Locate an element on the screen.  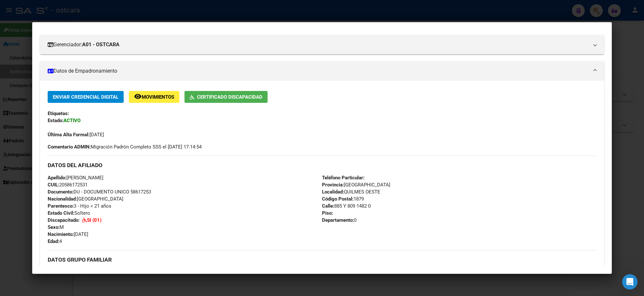
h3: DATOS DEL AFILIADO is located at coordinates (322, 165).